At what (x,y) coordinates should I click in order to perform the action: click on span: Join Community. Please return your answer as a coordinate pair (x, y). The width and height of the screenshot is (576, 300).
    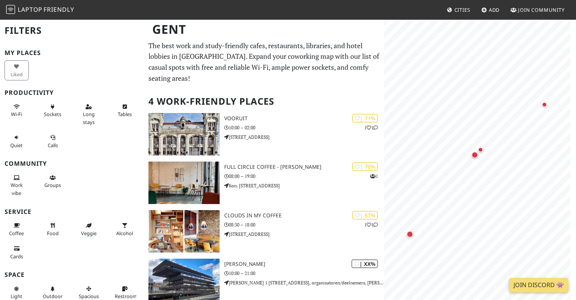
    Looking at the image, I should click on (541, 10).